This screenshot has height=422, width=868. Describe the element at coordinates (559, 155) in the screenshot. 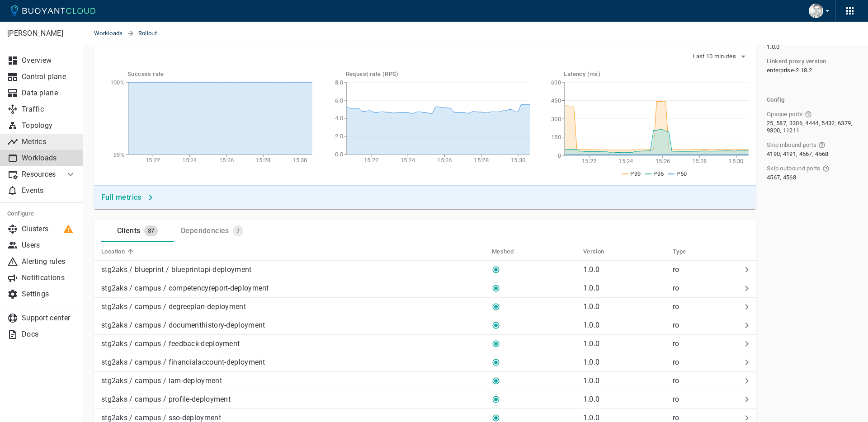

I see `tspan: 0` at that location.